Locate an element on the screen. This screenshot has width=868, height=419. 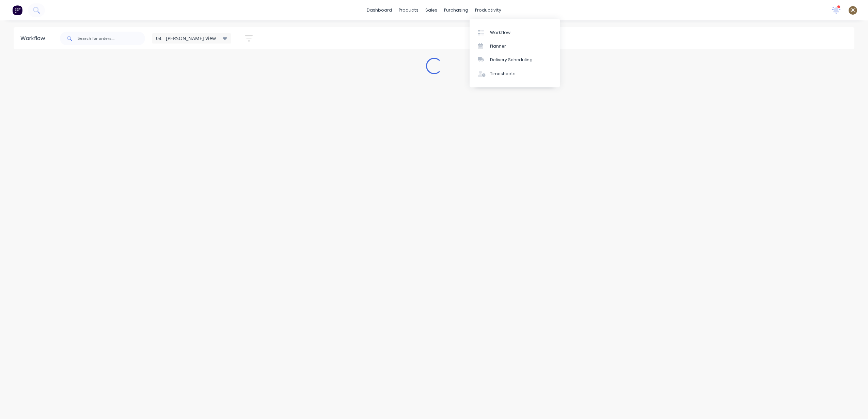
span: BC is located at coordinates (853, 10).